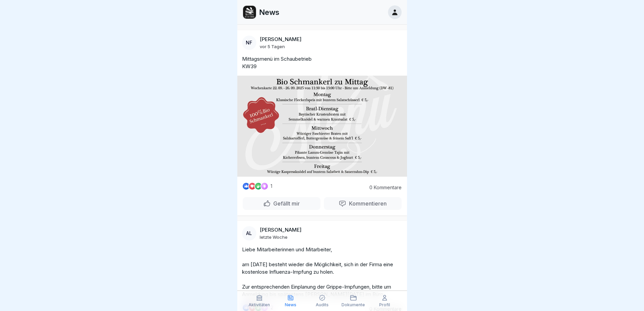 Image resolution: width=644 pixels, height=311 pixels. What do you see at coordinates (383, 187) in the screenshot?
I see `p: 0 Kommentare` at bounding box center [383, 187].